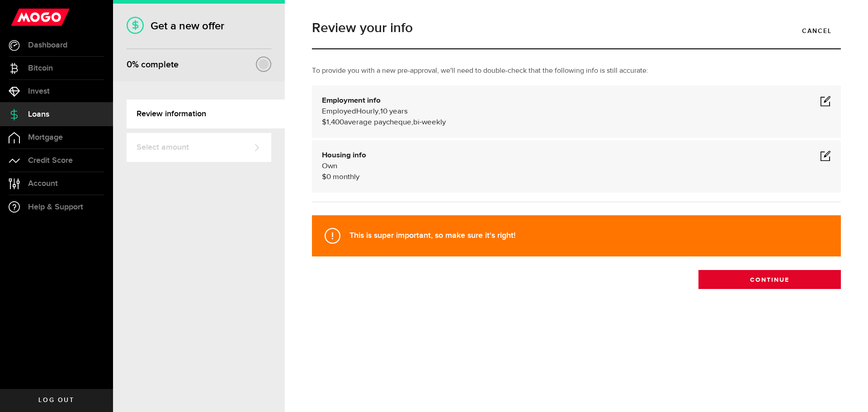  Describe the element at coordinates (770, 279) in the screenshot. I see `button: Continue` at that location.